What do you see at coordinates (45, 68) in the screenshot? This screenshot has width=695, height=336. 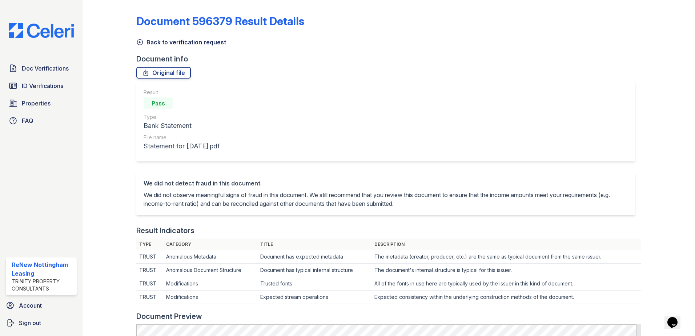 I see `span: Doc Verifications` at bounding box center [45, 68].